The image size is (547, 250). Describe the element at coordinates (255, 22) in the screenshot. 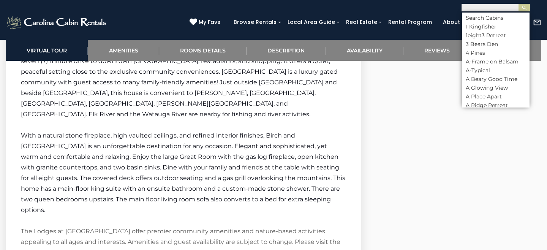

I see `a: Browse Rentals` at that location.